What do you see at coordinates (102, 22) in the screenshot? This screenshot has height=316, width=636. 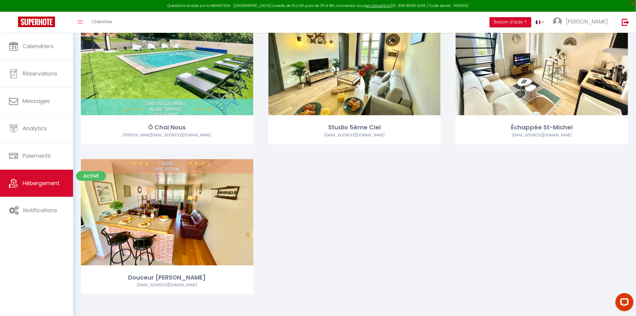 I see `a: Chercher` at bounding box center [102, 22].